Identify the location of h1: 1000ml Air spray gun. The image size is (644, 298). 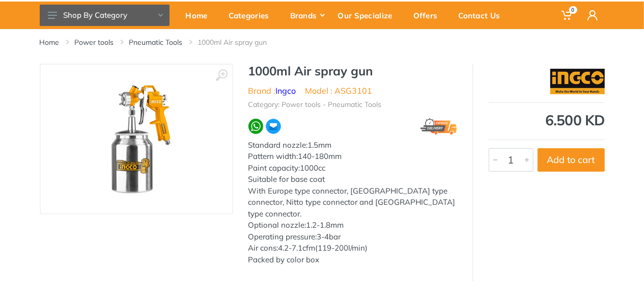
(353, 71).